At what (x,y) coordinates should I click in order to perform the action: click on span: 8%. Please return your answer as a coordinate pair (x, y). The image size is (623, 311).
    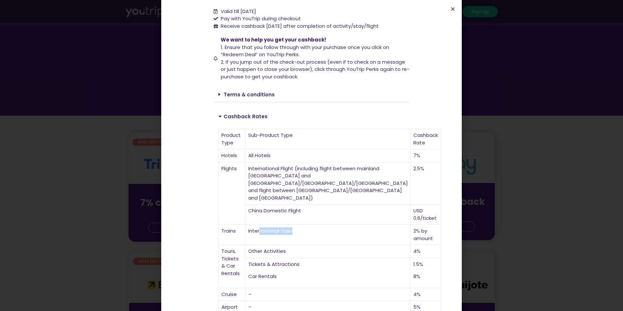
    Looking at the image, I should click on (417, 276).